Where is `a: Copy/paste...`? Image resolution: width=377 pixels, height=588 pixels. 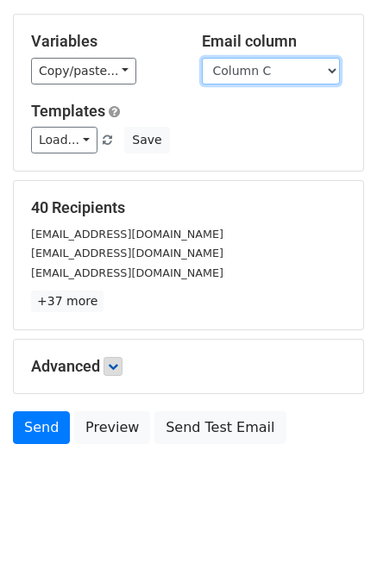 a: Copy/paste... is located at coordinates (84, 71).